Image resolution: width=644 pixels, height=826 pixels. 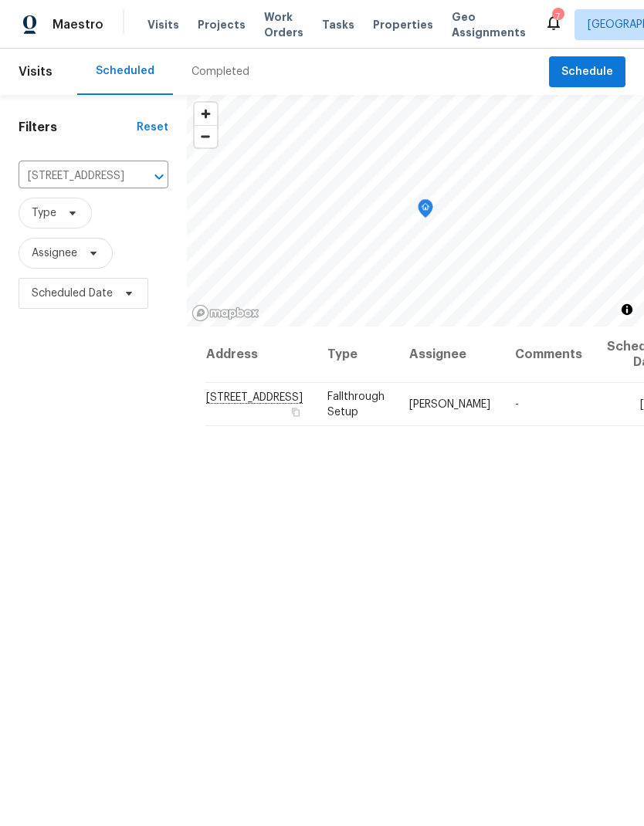 I want to click on button: Toggle attribution, so click(x=626, y=310).